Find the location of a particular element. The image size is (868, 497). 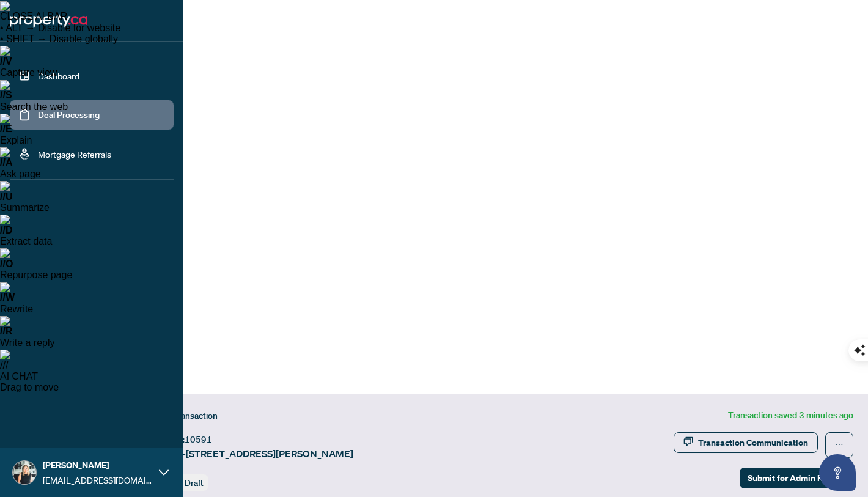

button: Submit for Admin Review is located at coordinates (796, 478).